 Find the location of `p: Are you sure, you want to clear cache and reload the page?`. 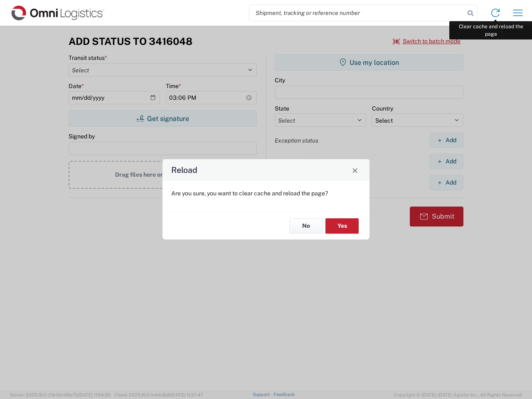

p: Are you sure, you want to clear cache and reload the page? is located at coordinates (266, 193).